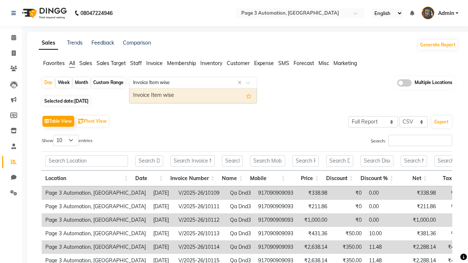  I want to click on button: Generate Report, so click(437, 45).